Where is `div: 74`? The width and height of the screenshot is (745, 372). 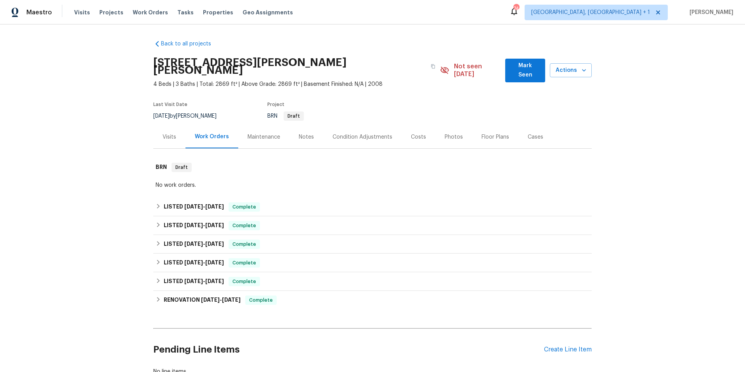 div: 74 is located at coordinates (516, 9).